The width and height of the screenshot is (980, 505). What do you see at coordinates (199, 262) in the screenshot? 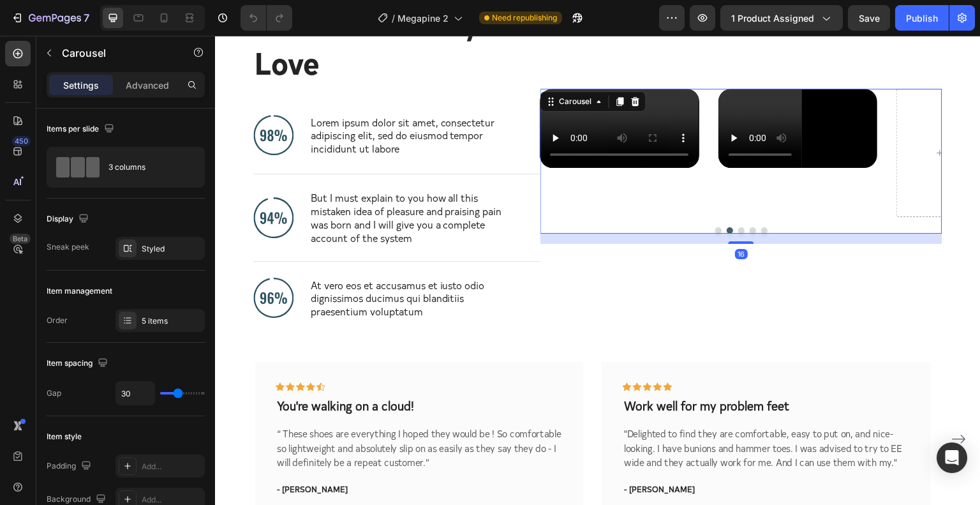
I see `p: At vero eos et accusamus et iusto odio dignissimos ducimus qui blanditiis praesentium voluptatum` at bounding box center [199, 262].